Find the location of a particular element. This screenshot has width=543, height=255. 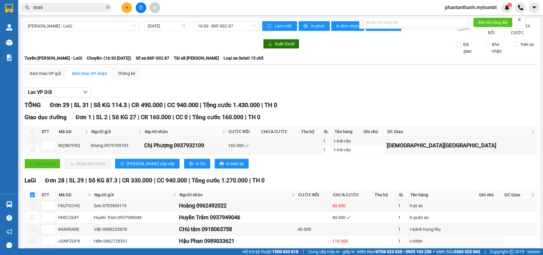

div: h-quần áo is located at coordinates (443, 218).